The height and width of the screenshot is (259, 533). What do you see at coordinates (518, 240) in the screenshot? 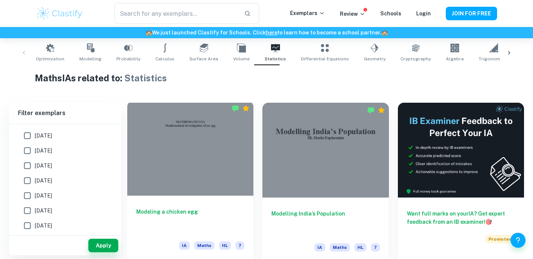
I see `button: Help and Feedback` at bounding box center [518, 240].